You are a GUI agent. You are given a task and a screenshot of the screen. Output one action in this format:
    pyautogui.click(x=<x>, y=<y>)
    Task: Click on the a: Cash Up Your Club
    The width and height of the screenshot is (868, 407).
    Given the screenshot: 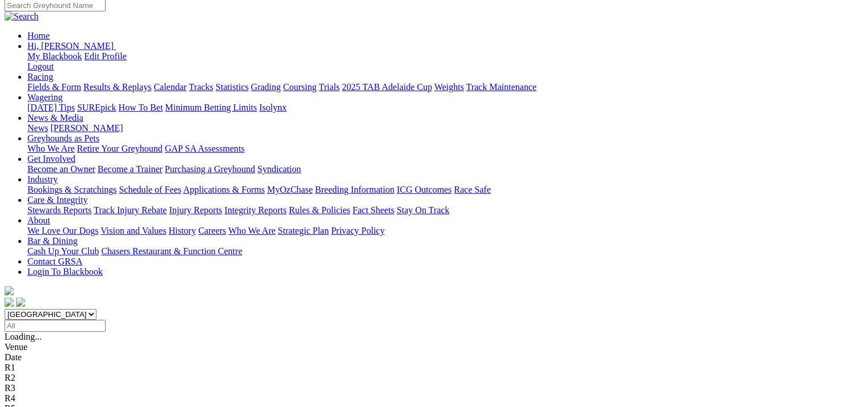 What is the action you would take?
    pyautogui.click(x=63, y=251)
    